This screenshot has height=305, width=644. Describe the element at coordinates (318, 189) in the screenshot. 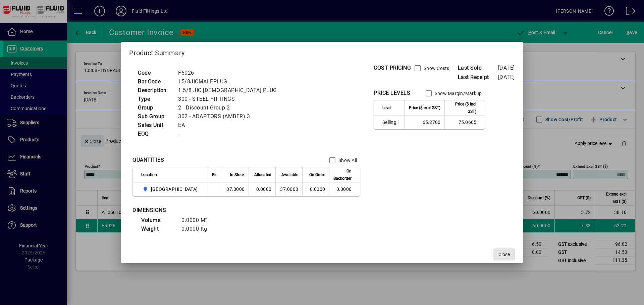

I see `span: 0.0000` at that location.